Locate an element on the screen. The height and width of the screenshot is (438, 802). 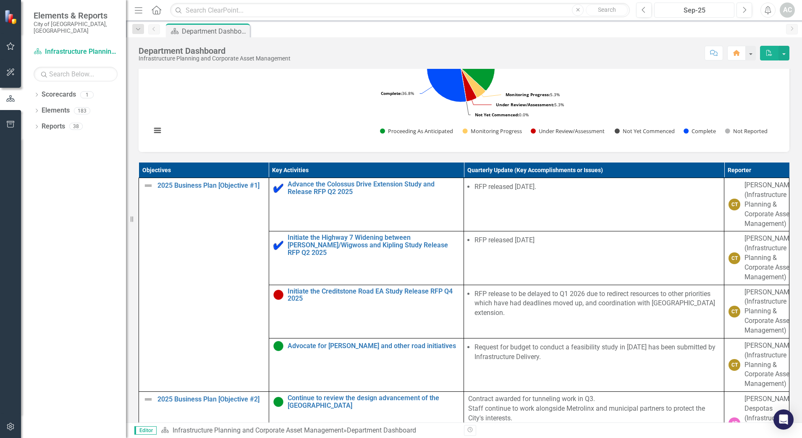
div: Chart. Highcharts interactive chart. is located at coordinates (464, 81).